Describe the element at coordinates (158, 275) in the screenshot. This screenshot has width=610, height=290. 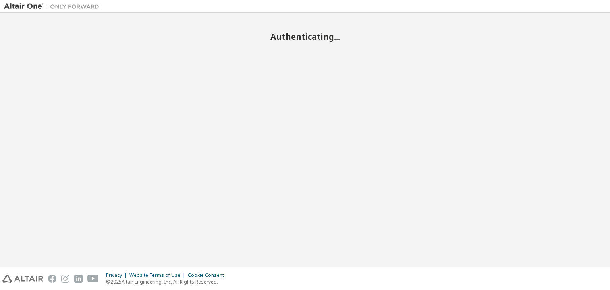
I see `div: Website Terms of Use` at that location.